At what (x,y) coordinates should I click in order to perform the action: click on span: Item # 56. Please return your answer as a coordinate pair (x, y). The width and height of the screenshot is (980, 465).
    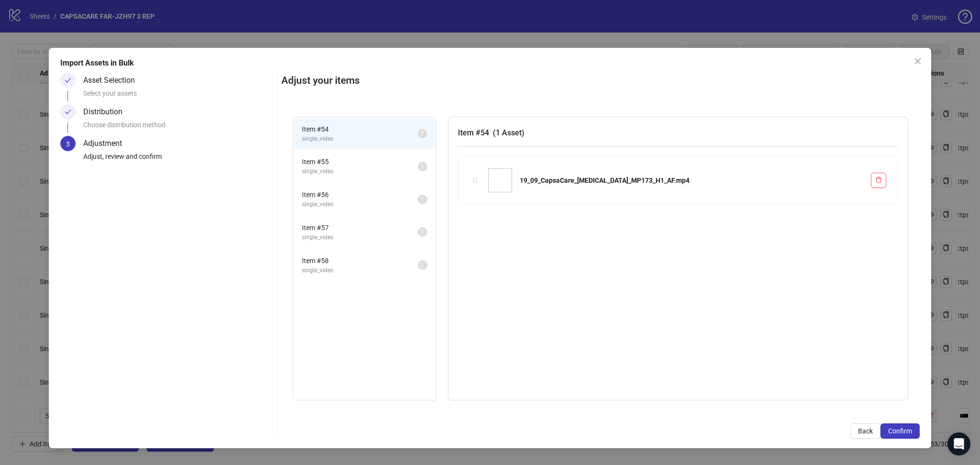
    Looking at the image, I should click on (360, 195).